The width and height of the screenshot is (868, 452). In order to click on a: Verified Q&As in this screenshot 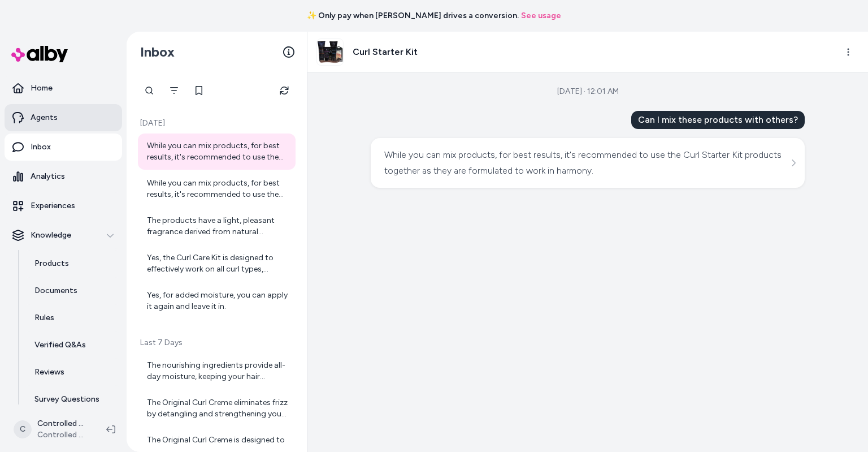, I will do `click(73, 345)`.